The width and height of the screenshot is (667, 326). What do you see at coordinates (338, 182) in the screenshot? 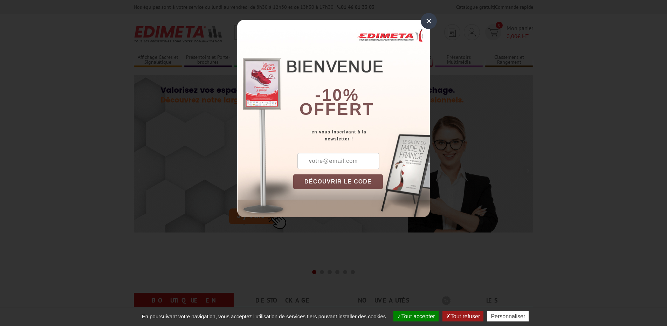
I see `button: DÉCOUVRIR LE CODE` at bounding box center [338, 182].